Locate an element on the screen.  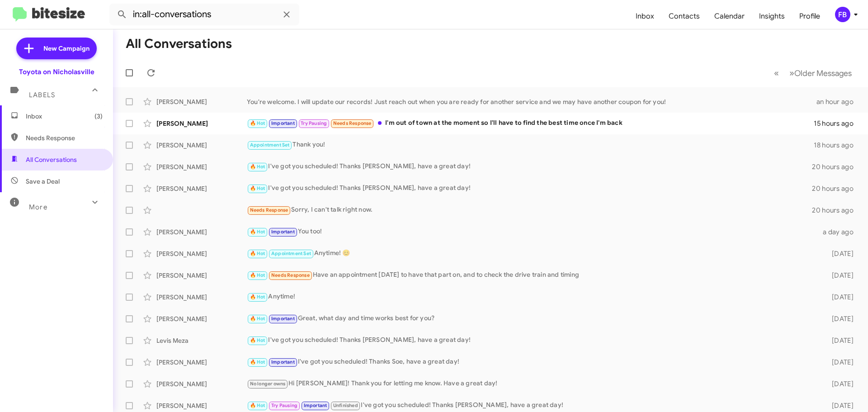
div: an hour ago is located at coordinates (839, 102).